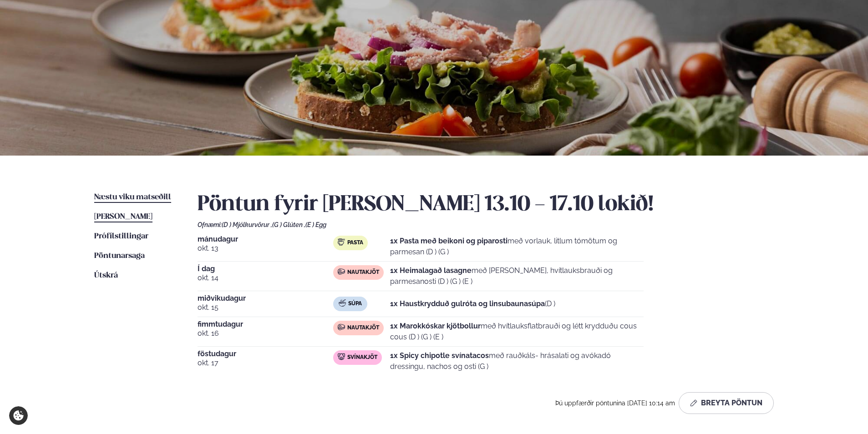 The height and width of the screenshot is (434, 868). What do you see at coordinates (265, 239) in the screenshot?
I see `span: mánudagur` at bounding box center [265, 239].